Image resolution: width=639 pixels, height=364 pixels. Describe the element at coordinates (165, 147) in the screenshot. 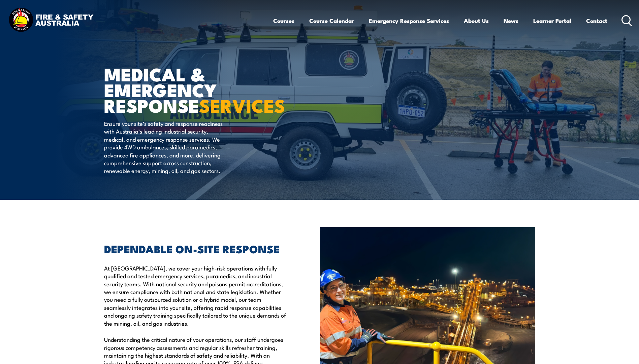

I see `p: Ensure your site’s safety and response readiness with Australia’s leading industrial security, me...` at that location.